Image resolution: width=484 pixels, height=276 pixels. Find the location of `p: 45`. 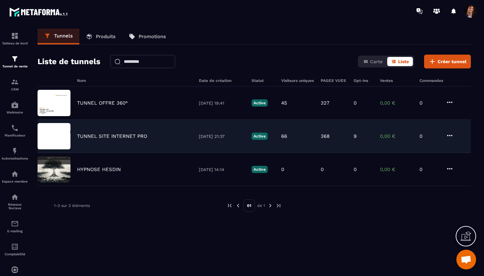

p: 45 is located at coordinates (284, 103).